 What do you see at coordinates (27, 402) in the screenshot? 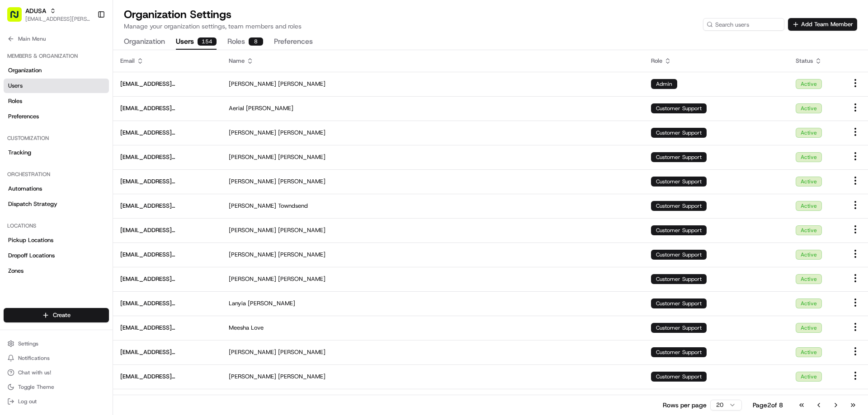
I see `span: Log out` at bounding box center [27, 402].